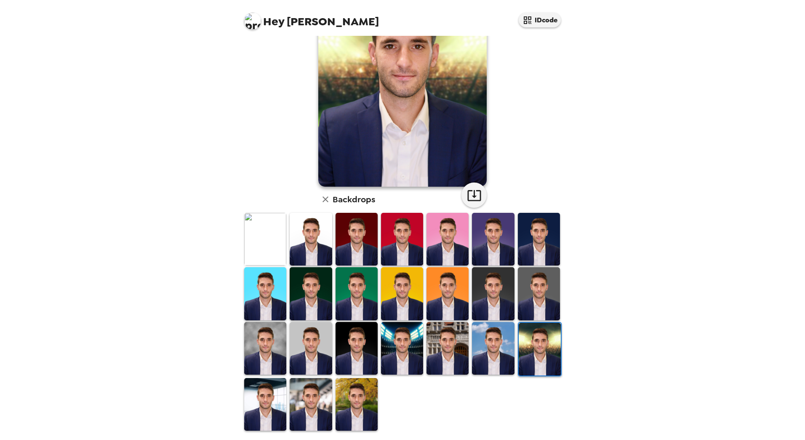  What do you see at coordinates (540, 20) in the screenshot?
I see `button: IDcode` at bounding box center [540, 20].